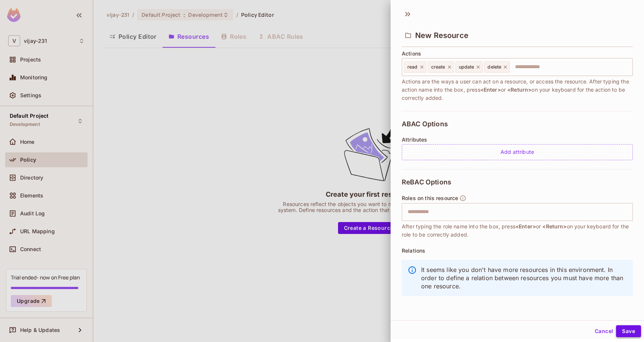  Describe the element at coordinates (467, 67) in the screenshot. I see `span: update` at that location.